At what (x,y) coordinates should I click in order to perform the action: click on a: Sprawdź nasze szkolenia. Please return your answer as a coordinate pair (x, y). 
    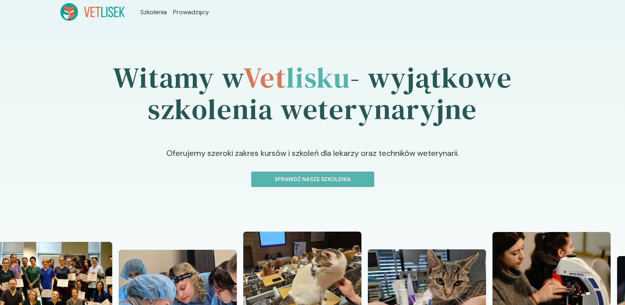
    Looking at the image, I should click on (313, 179).